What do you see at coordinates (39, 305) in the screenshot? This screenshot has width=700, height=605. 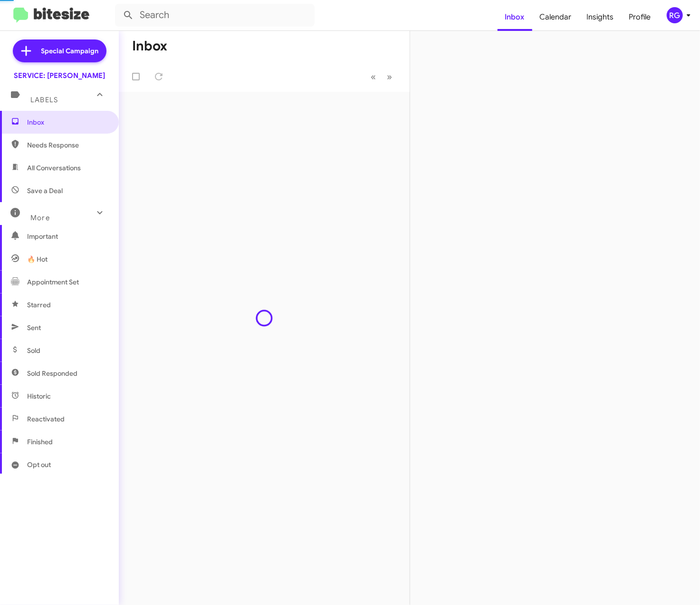 I see `span: Starred` at bounding box center [39, 305].